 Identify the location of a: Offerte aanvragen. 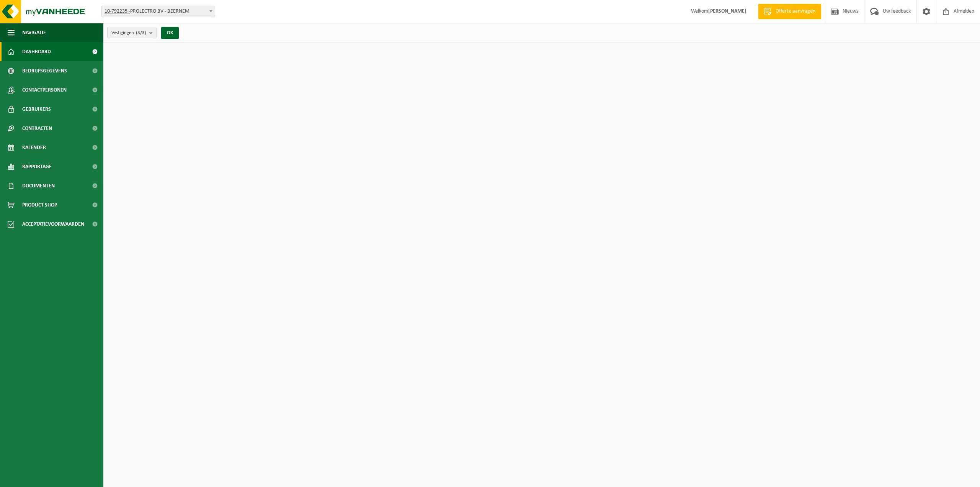
(789, 12).